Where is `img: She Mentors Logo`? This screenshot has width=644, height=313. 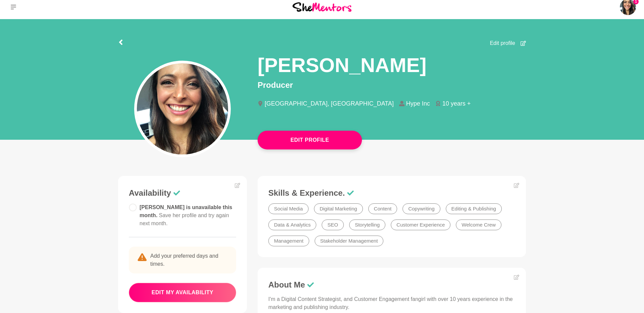
img: She Mentors Logo is located at coordinates (322, 7).